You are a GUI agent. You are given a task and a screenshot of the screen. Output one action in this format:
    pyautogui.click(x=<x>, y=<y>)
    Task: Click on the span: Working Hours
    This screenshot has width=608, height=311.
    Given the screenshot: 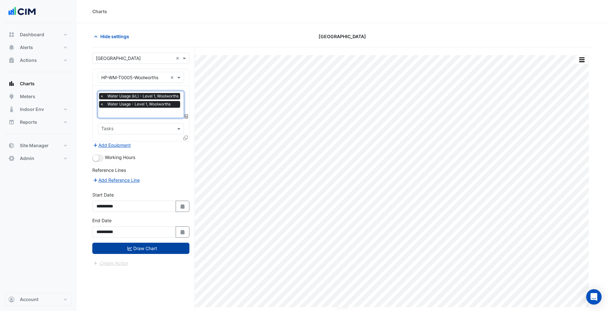 What is the action you would take?
    pyautogui.click(x=120, y=157)
    